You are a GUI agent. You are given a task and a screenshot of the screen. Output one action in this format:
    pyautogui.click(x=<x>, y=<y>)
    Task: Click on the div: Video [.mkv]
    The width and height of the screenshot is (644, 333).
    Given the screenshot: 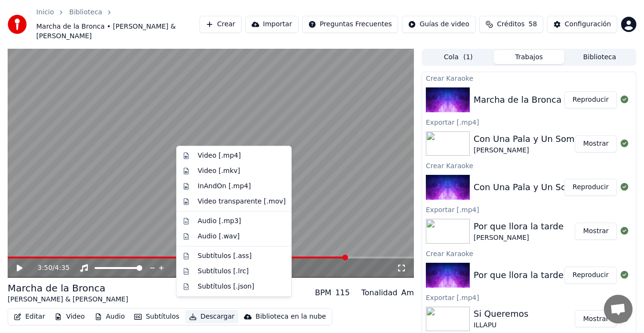 What is the action you would take?
    pyautogui.click(x=219, y=171)
    